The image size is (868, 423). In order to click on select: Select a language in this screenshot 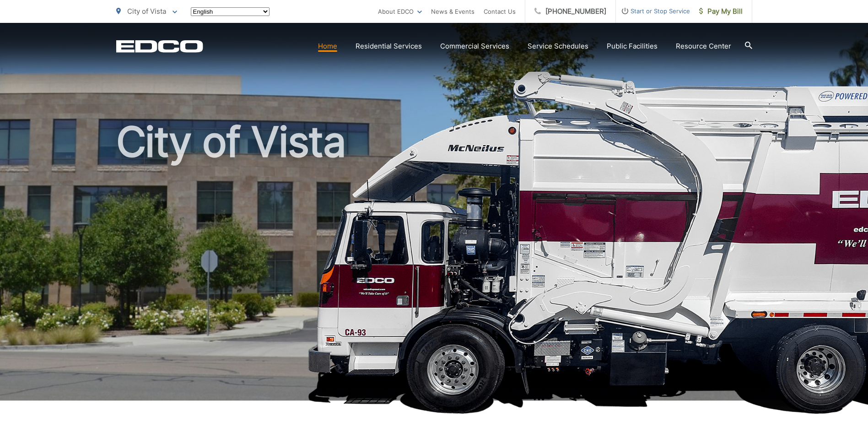, I will do `click(230, 11)`.